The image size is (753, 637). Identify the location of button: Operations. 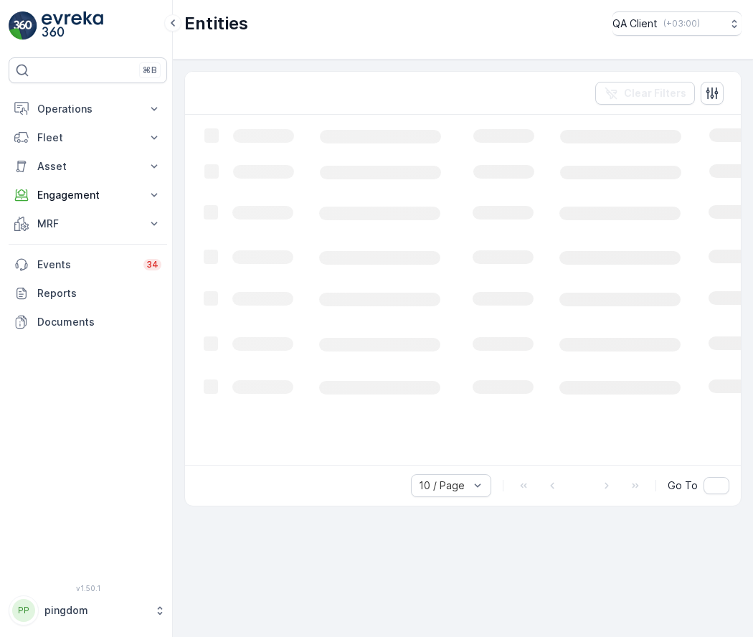
(88, 109).